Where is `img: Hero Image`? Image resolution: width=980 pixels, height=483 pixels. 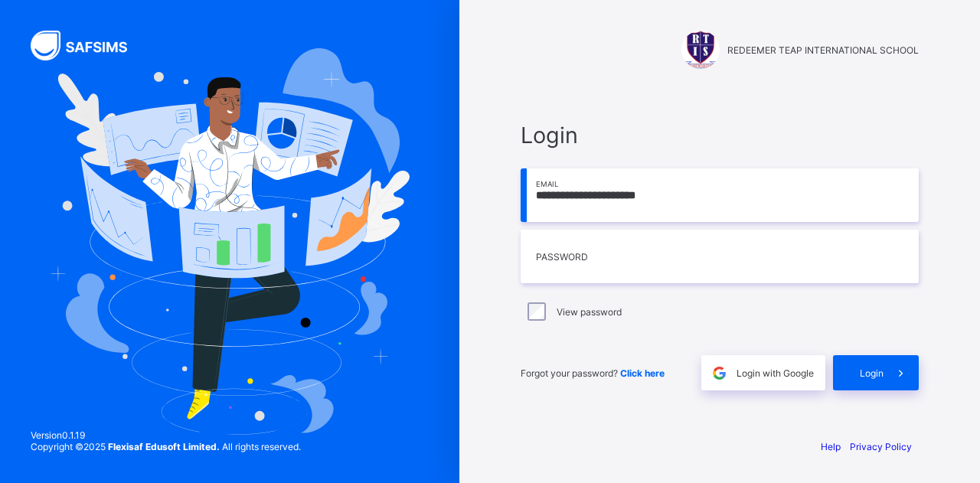
img: Hero Image is located at coordinates (229, 241).